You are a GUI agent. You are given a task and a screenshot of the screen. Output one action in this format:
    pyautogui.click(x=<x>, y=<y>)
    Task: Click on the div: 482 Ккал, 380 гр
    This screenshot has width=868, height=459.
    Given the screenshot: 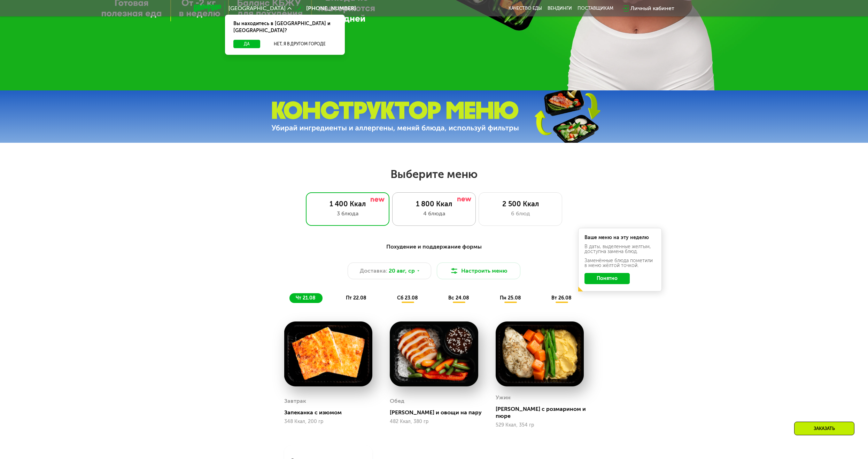 What is the action you would take?
    pyautogui.click(x=434, y=421)
    